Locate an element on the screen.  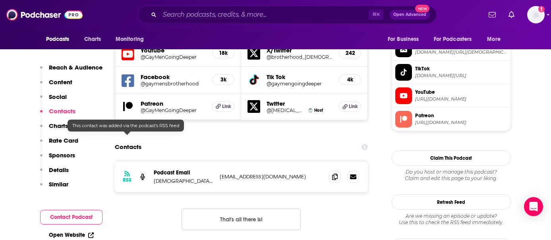
h5: 242 is located at coordinates (350, 53).